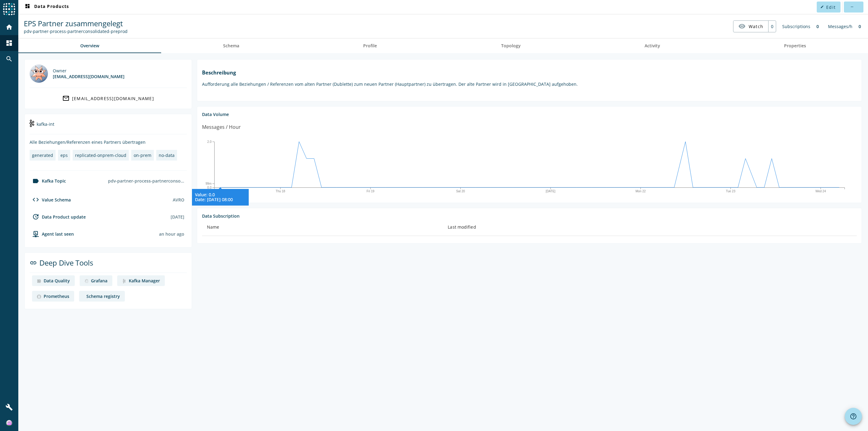  Describe the element at coordinates (751, 26) in the screenshot. I see `button: Watch` at that location.